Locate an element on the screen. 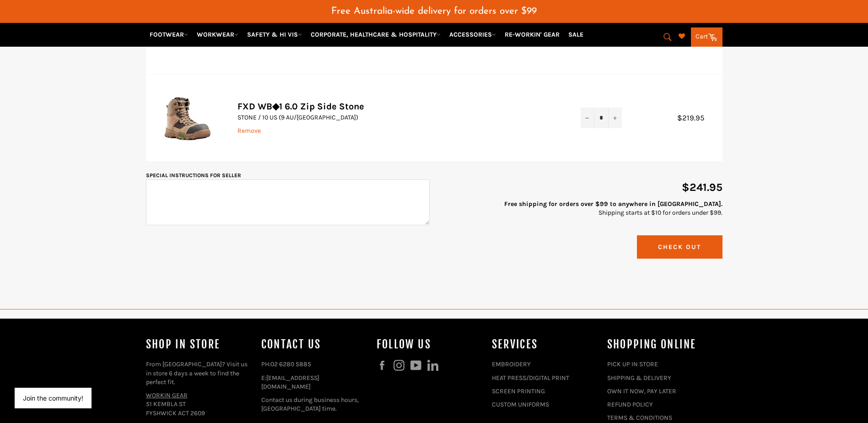 This screenshot has width=868, height=423. button: Check Out is located at coordinates (679, 246).